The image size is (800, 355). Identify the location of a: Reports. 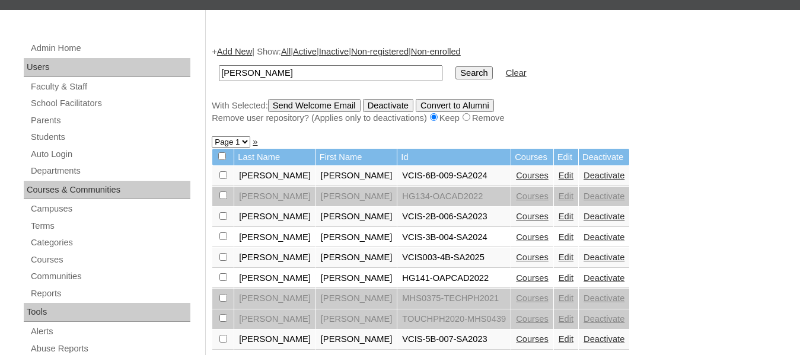
(110, 293).